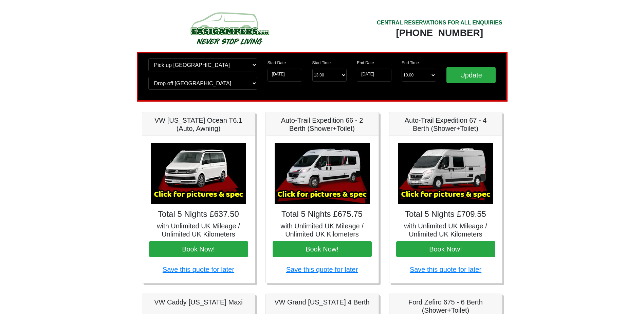 Image resolution: width=644 pixels, height=314 pixels. What do you see at coordinates (277, 63) in the screenshot?
I see `label: Start Date` at bounding box center [277, 63].